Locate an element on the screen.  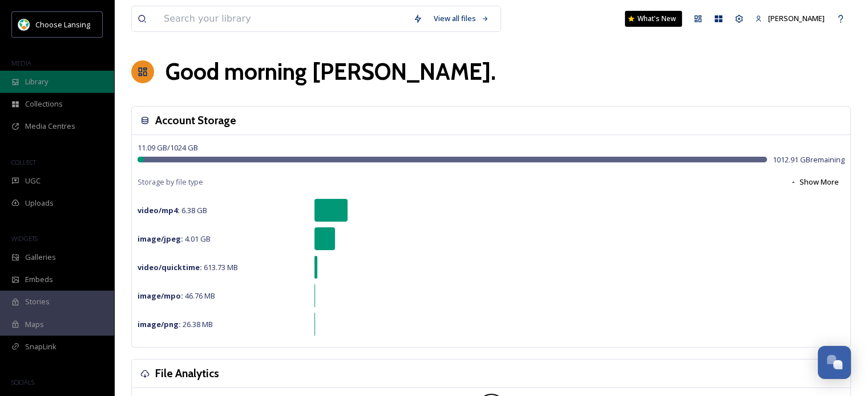
span: Galleries is located at coordinates (40, 257).